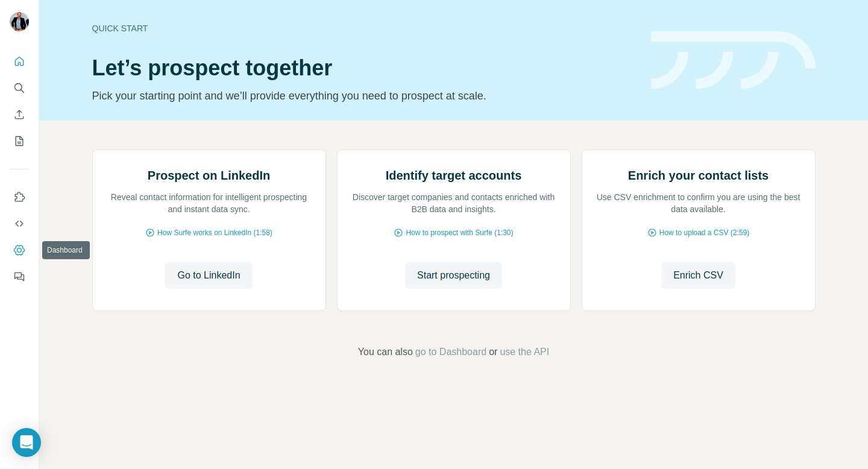 The image size is (868, 469). I want to click on button: Use Surfe on LinkedIn, so click(19, 197).